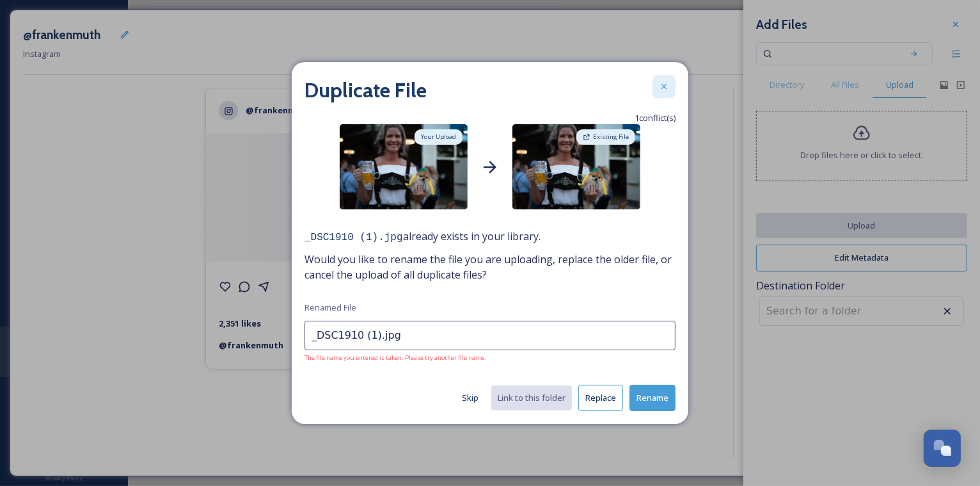 This screenshot has width=980, height=486. Describe the element at coordinates (653, 398) in the screenshot. I see `button: Rename` at that location.